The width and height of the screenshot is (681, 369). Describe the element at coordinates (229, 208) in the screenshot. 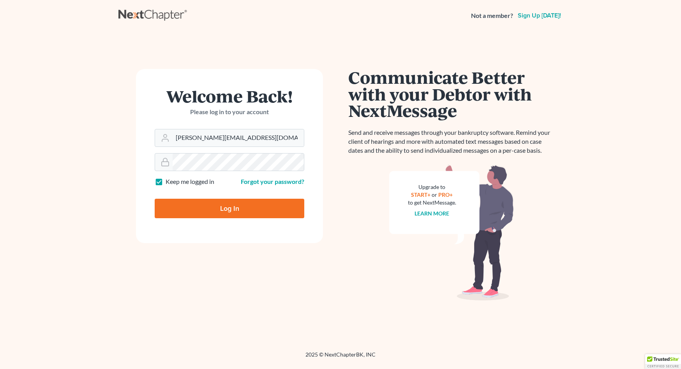

I see `input: Log In` at that location.